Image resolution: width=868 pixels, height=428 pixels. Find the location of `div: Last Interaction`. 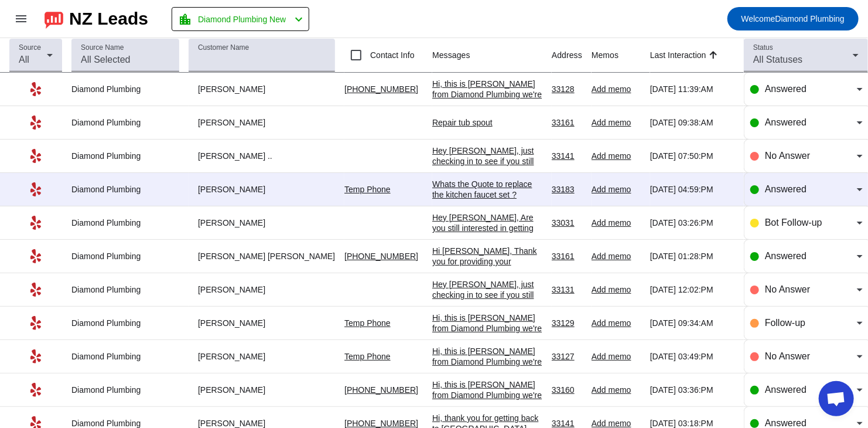

div: Last Interaction is located at coordinates (679, 55).